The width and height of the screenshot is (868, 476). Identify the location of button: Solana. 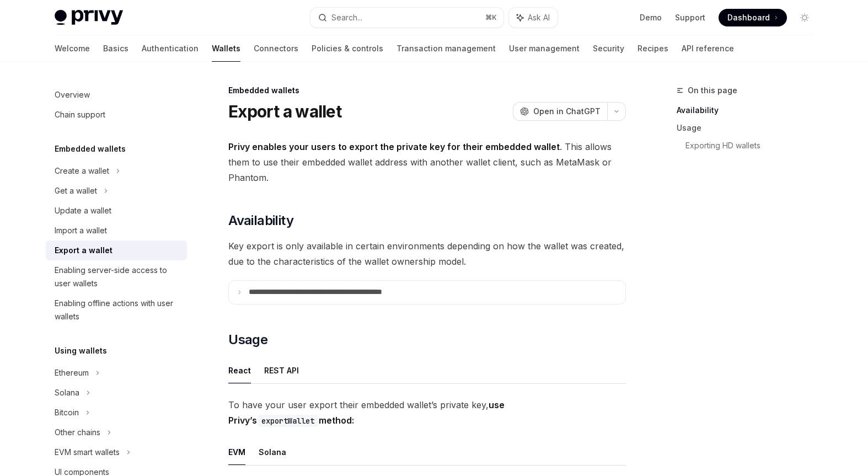
(273, 451).